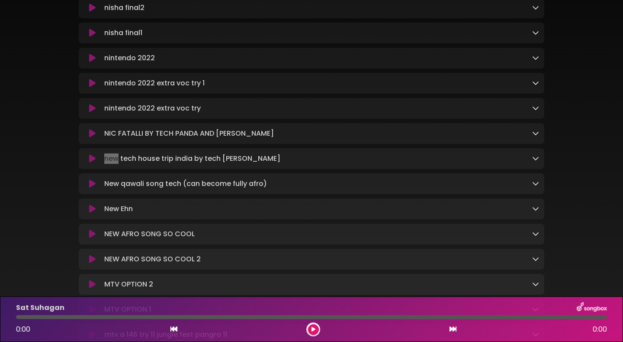 This screenshot has width=623, height=342. What do you see at coordinates (129, 58) in the screenshot?
I see `p: nintendo 2022` at bounding box center [129, 58].